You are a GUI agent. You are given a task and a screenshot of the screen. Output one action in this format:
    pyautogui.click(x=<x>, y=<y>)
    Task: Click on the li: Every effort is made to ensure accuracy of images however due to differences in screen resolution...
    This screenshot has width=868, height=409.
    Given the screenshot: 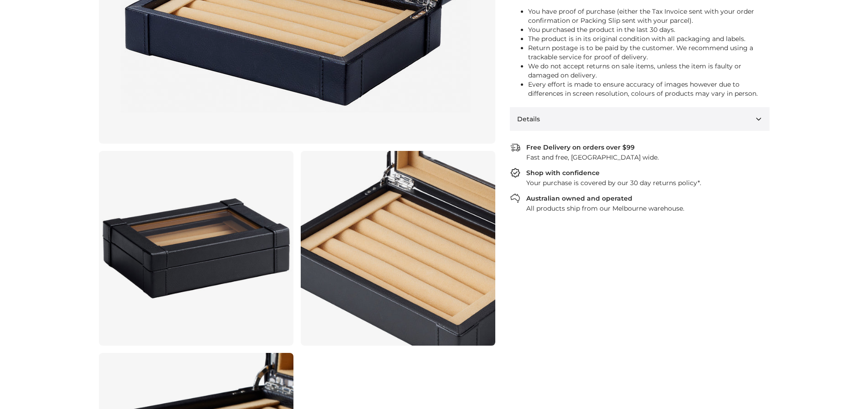 What is the action you would take?
    pyautogui.click(x=645, y=89)
    